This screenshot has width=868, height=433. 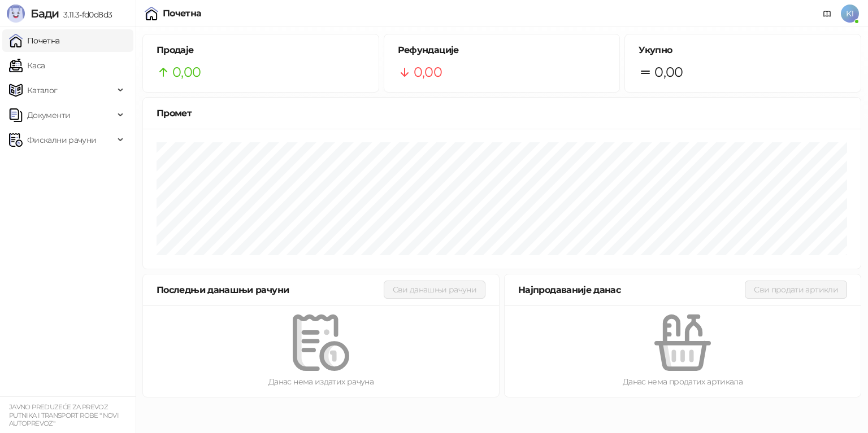 What do you see at coordinates (16, 14) in the screenshot?
I see `img: Logo` at bounding box center [16, 14].